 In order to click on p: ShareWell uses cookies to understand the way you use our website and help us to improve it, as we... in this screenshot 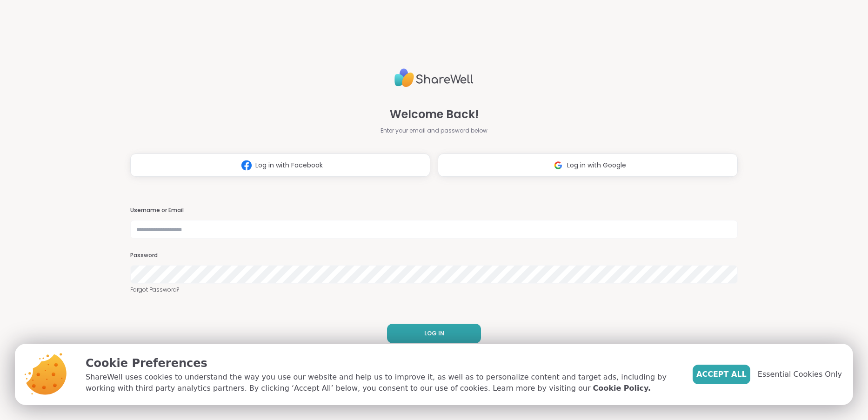, I will do `click(381, 383)`.